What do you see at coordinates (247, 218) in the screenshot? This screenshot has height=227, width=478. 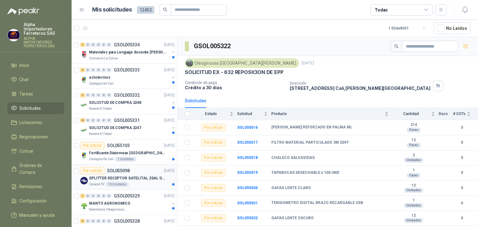 I see `a: SOL055022` at bounding box center [247, 218].